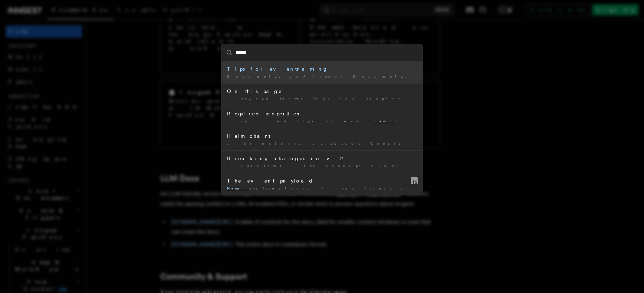 Image resolution: width=644 pixels, height=293 pixels. Describe the element at coordinates (322, 136) in the screenshot. I see `div: Helm chart` at that location.